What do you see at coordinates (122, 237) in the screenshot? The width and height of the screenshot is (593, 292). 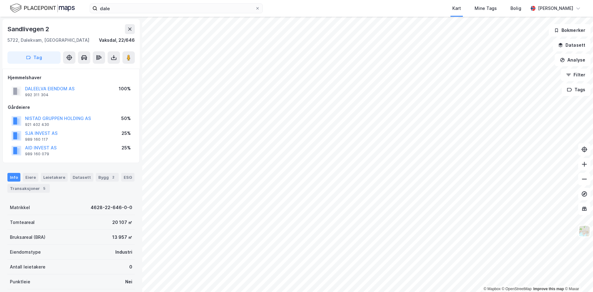 I see `div: 13 957 ㎡` at bounding box center [122, 237].